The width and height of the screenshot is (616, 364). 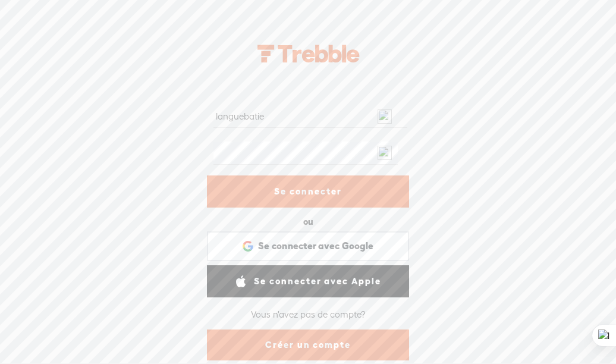 I want to click on input: Nom d'utilisateur ou email, so click(x=310, y=116).